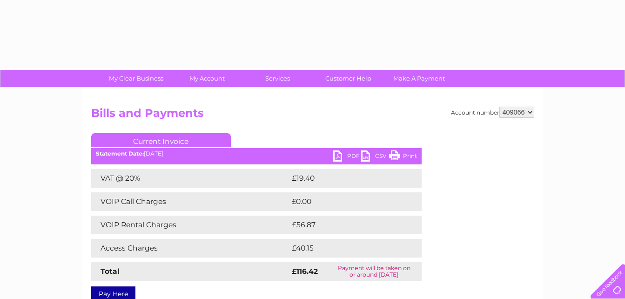  What do you see at coordinates (346, 248) in the screenshot?
I see `td: £40.15` at bounding box center [346, 248].